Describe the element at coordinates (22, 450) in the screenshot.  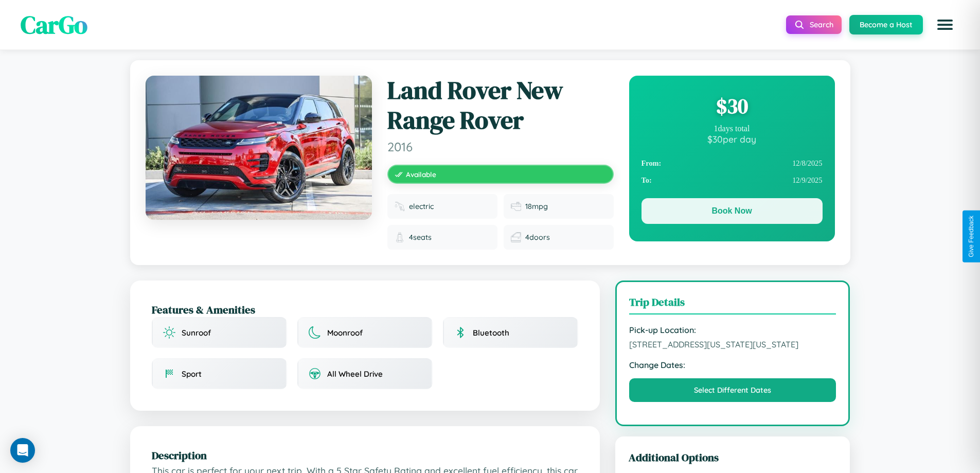
I see `div: Open Intercom Messenger` at that location.